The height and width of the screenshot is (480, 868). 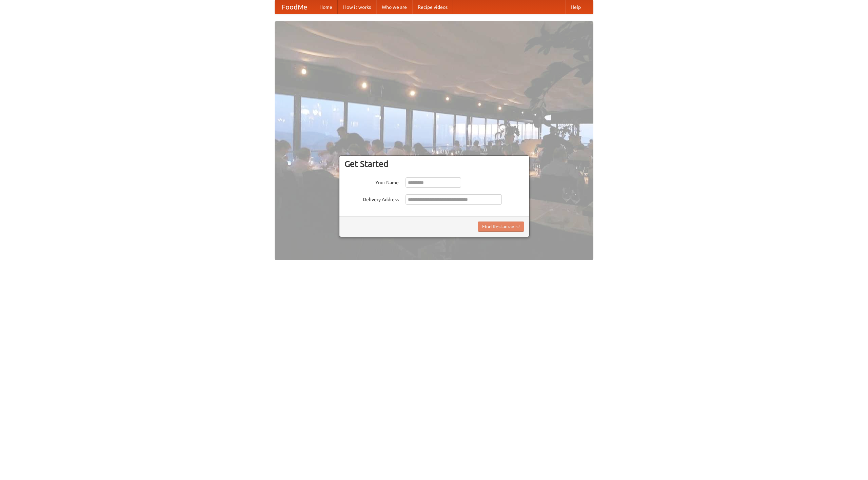 What do you see at coordinates (371, 198) in the screenshot?
I see `label: Delivery Address` at bounding box center [371, 198].